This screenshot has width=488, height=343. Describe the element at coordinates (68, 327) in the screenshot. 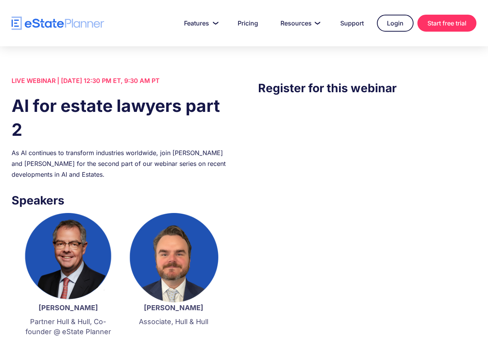

I see `p: Partner Hull & Hull, Co-founder @ eState Planner` at that location.